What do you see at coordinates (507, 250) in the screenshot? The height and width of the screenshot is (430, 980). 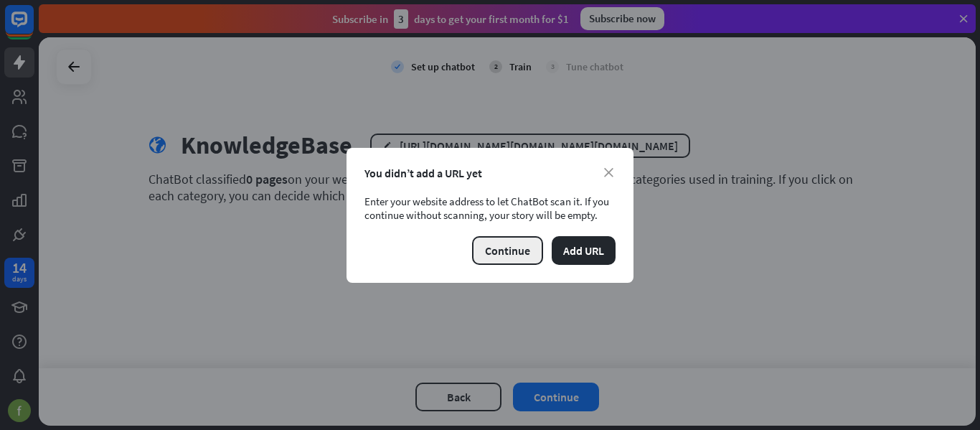 I see `button: Continue` at bounding box center [507, 250].